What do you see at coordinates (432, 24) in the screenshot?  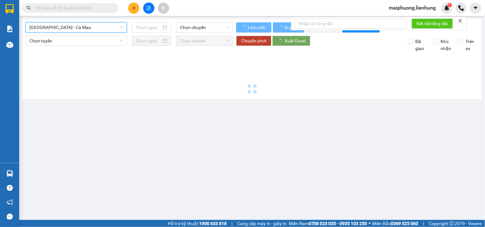 I see `button: Kết nối tổng đài` at bounding box center [432, 24].